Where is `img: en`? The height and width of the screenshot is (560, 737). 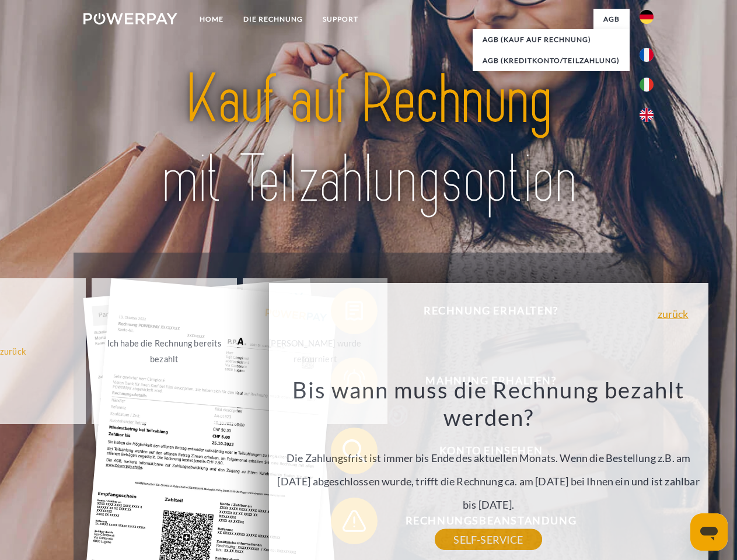 img: en is located at coordinates (646, 115).